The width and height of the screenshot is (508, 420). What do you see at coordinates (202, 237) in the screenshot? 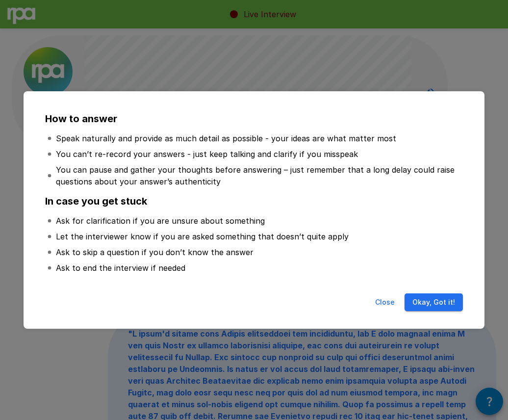
I see `p: Let the interviewer know if you are asked something that doesn’t quite apply` at bounding box center [202, 237].